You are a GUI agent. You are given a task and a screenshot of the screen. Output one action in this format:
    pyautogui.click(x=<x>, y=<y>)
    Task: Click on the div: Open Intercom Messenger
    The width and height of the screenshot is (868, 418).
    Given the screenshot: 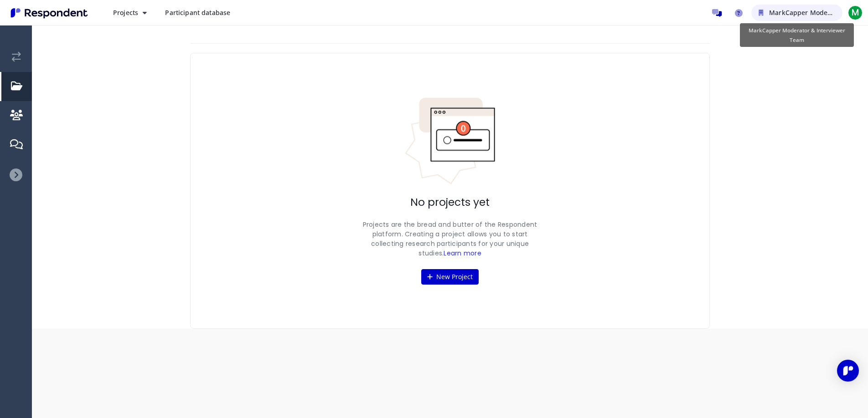 What is the action you would take?
    pyautogui.click(x=848, y=371)
    